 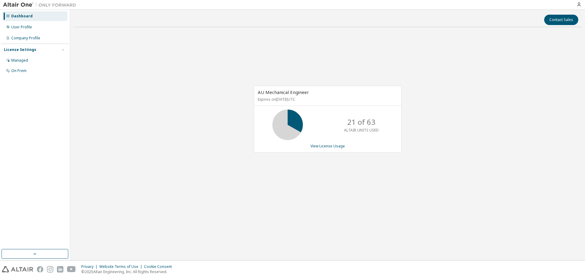 I want to click on p: © 2025 Altair Engineering, Inc. All Rights Reserved., so click(x=128, y=271).